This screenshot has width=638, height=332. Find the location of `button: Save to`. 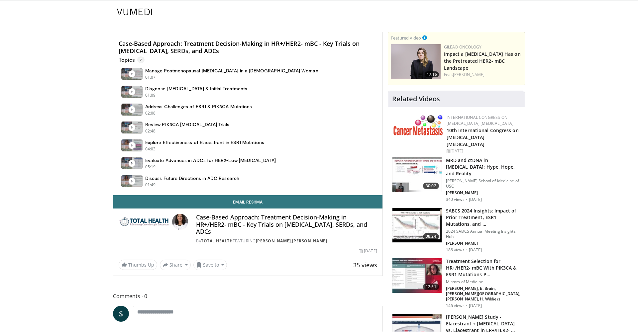

button: Save to is located at coordinates (210, 265).